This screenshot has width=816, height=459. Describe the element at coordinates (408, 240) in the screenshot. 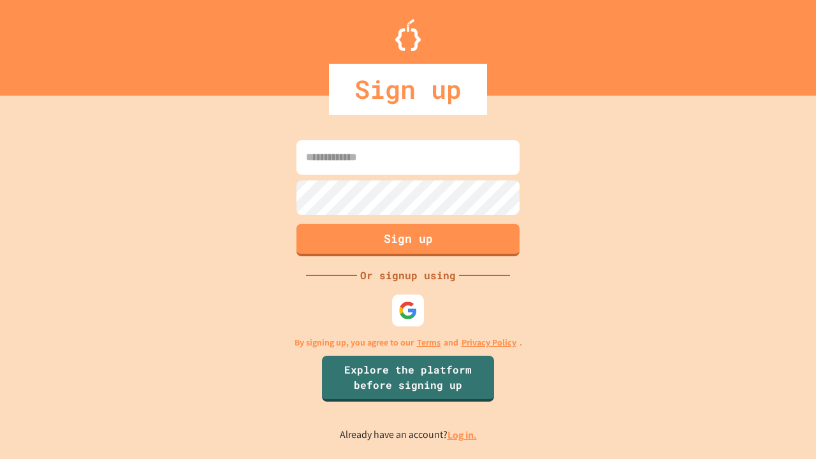

I see `button: Sign up` at that location.